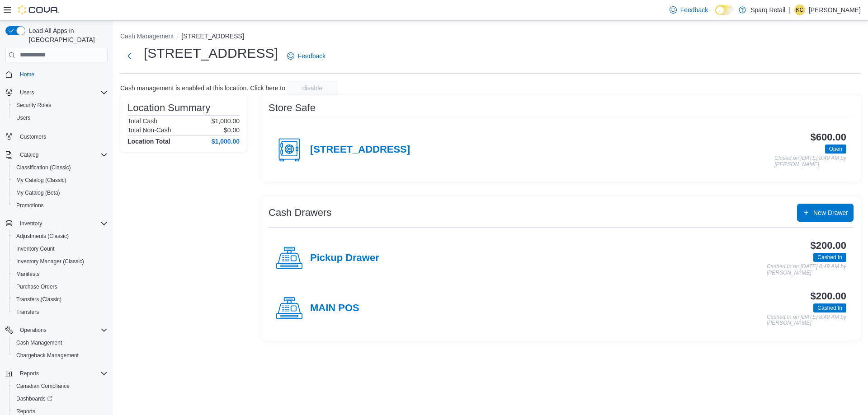 This screenshot has height=415, width=868. What do you see at coordinates (149, 141) in the screenshot?
I see `h4: Location Total` at bounding box center [149, 141].